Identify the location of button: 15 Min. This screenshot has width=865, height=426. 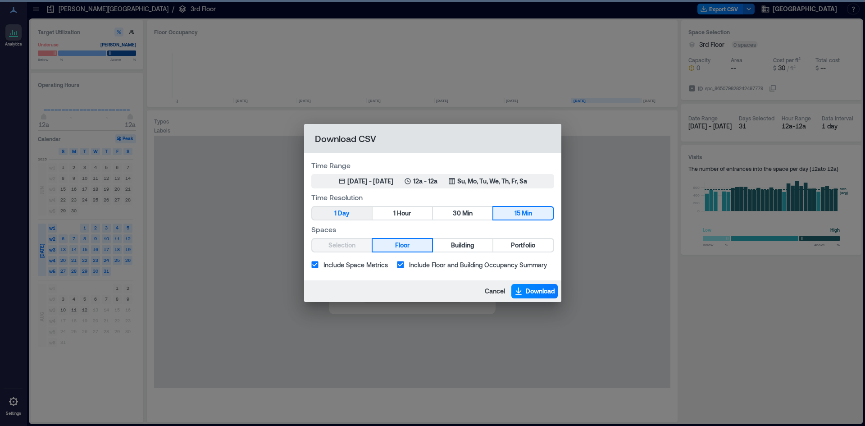
(523, 213).